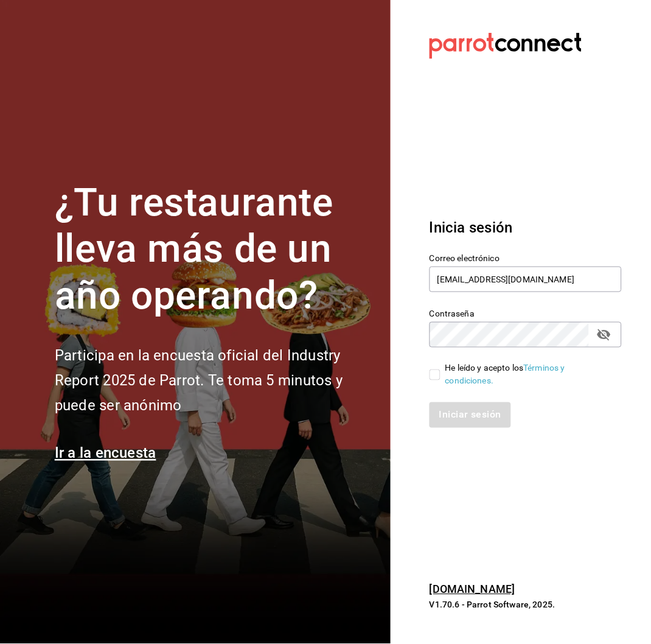 The width and height of the screenshot is (651, 644). Describe the element at coordinates (526, 258) in the screenshot. I see `label: Correo electrónico` at that location.